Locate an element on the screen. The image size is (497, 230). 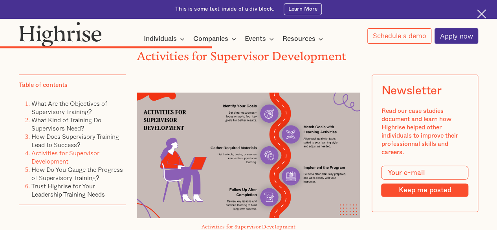
a: How Does Supervisory Training Lead to Success? is located at coordinates (75, 140).